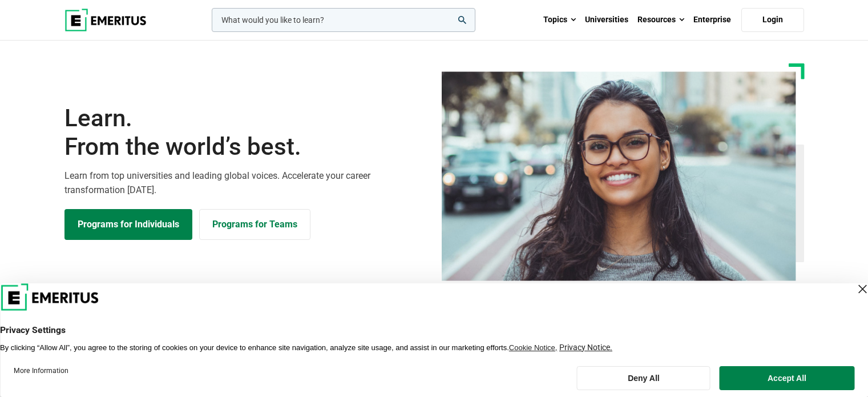  I want to click on input: woocommerce-product-search-field-0, so click(343, 20).